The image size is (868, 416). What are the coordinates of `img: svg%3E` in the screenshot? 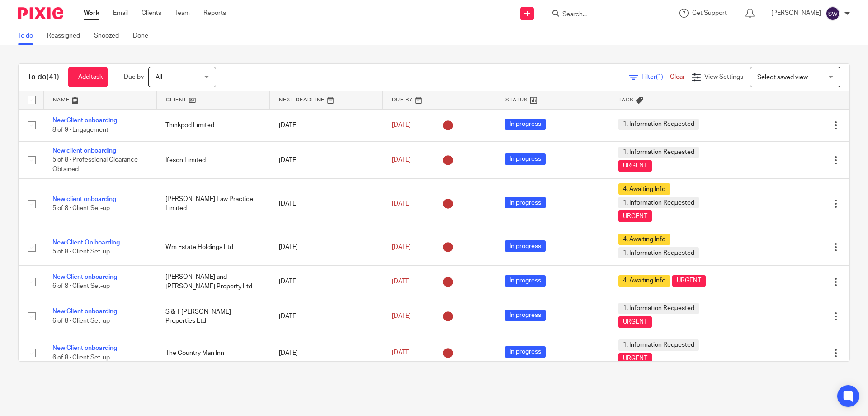 It's located at (832, 14).